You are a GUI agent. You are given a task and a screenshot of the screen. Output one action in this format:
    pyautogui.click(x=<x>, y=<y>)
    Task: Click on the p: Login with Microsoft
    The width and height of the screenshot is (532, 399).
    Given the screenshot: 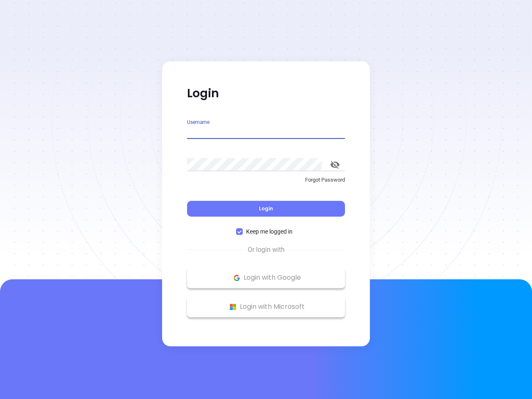 What is the action you would take?
    pyautogui.click(x=266, y=307)
    